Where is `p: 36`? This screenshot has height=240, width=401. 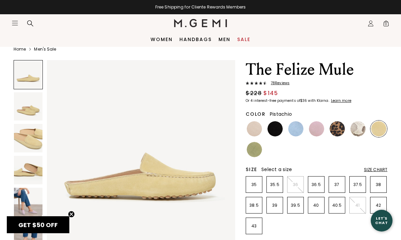 p: 36 is located at coordinates (295, 185).